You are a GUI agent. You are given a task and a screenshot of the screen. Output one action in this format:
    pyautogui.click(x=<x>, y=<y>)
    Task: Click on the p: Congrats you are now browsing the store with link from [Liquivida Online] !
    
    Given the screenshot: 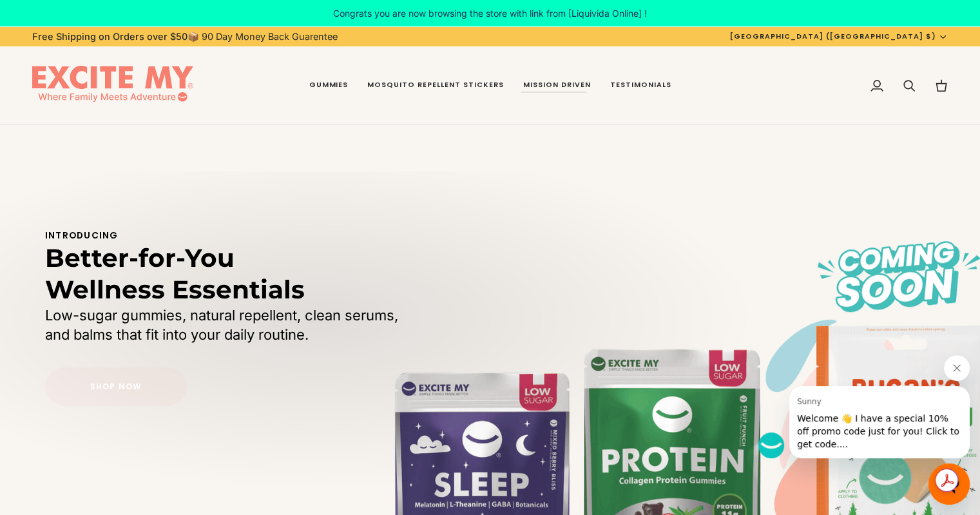 What is the action you would take?
    pyautogui.click(x=489, y=13)
    